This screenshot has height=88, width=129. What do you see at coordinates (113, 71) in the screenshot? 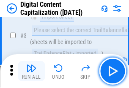
I see `img: Main button` at bounding box center [113, 71].